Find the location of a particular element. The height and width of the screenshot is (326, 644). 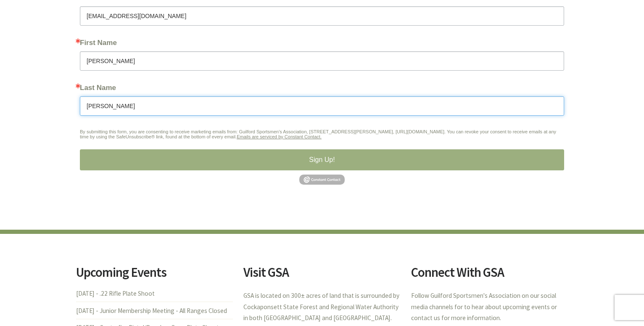

p: By submitting this form, you are consenting to receive marketing emails from: Guilford Sportsmen'... is located at coordinates (322, 134).